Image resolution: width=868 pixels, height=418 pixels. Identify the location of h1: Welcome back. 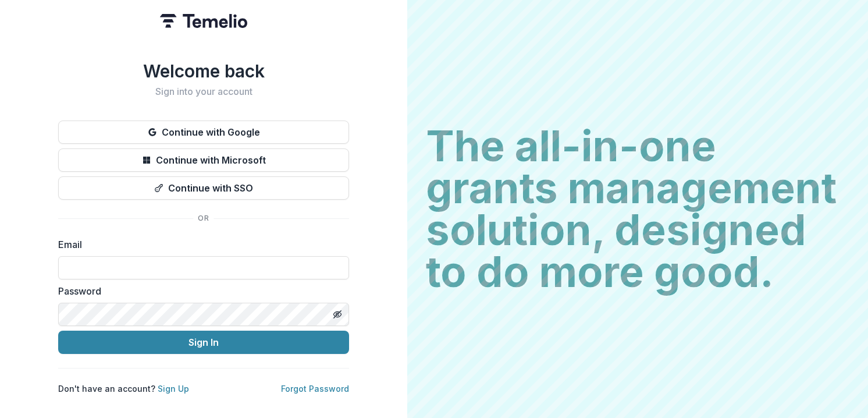
(204, 71).